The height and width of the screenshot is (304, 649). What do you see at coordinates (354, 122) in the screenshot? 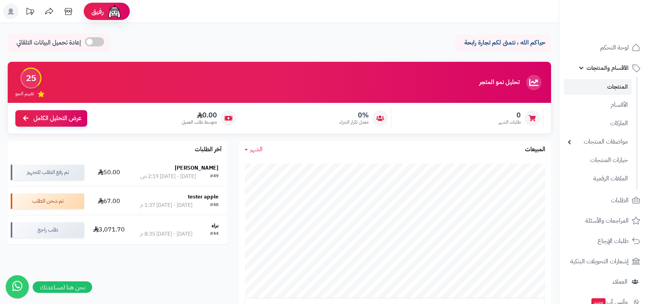
I see `span: معدل تكرار الشراء` at bounding box center [354, 122].